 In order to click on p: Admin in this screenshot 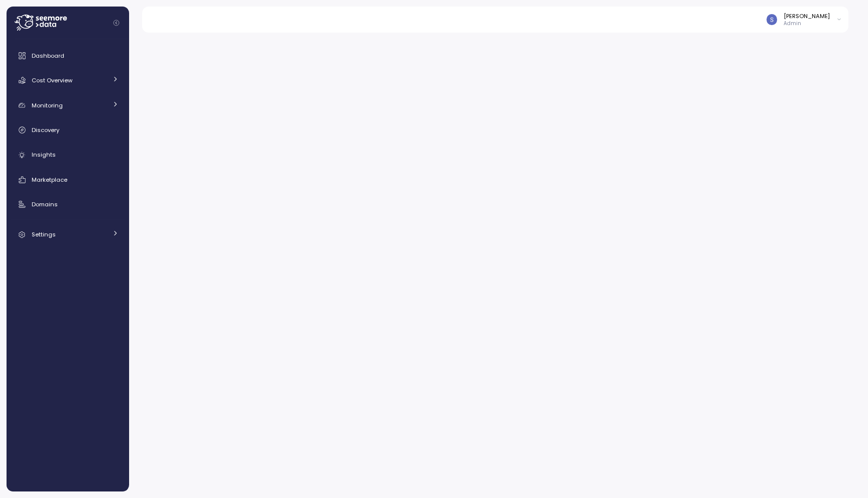, I will do `click(807, 23)`.